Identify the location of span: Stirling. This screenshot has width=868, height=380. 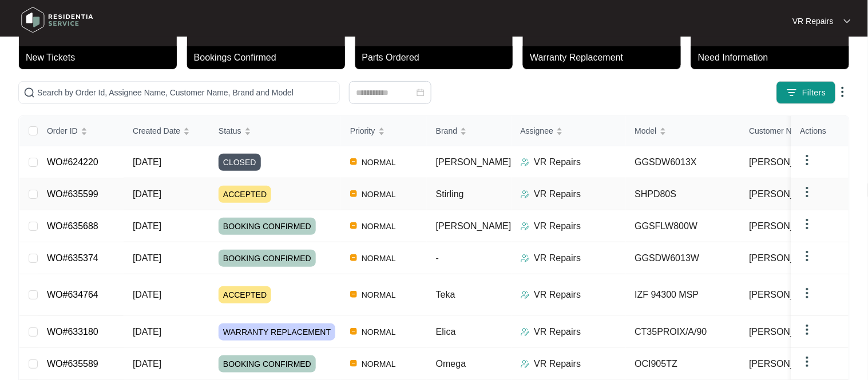
(450, 194).